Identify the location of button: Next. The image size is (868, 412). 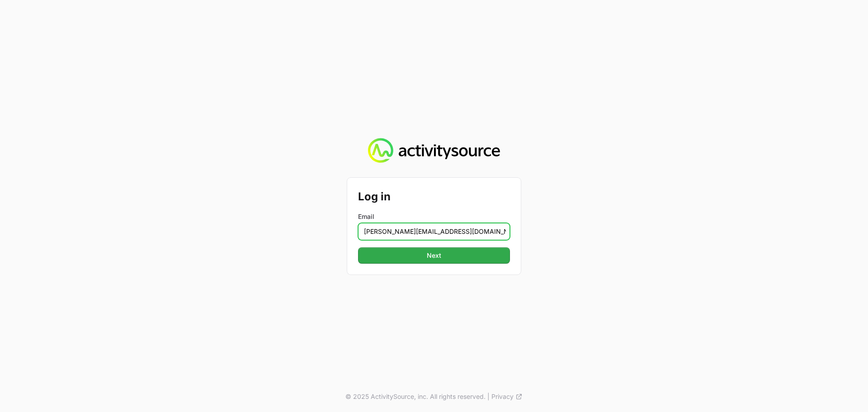
(434, 256).